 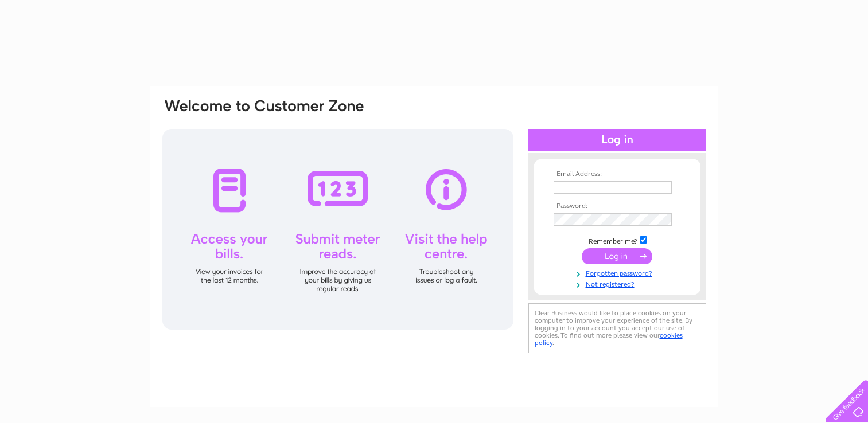 What do you see at coordinates (617, 256) in the screenshot?
I see `input: Submit` at bounding box center [617, 256].